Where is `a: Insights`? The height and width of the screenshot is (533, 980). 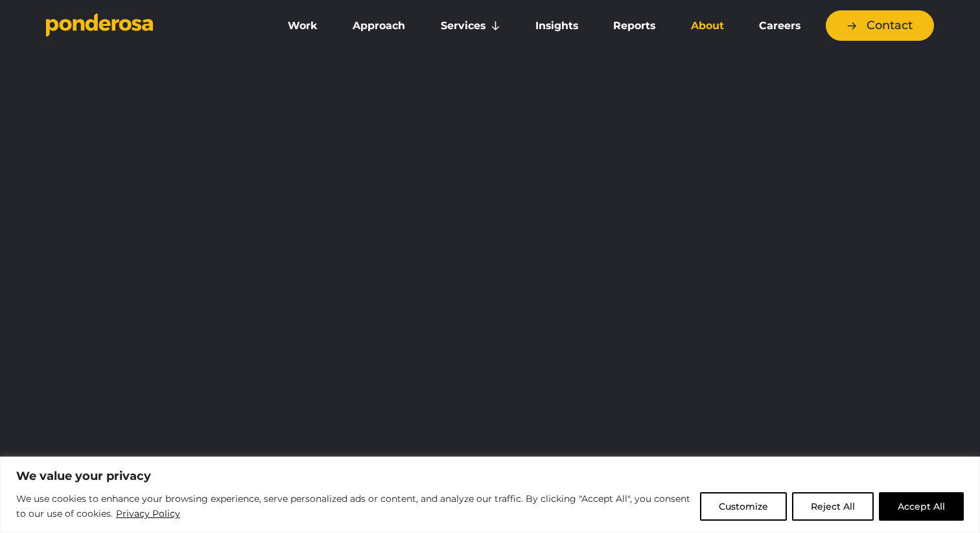
a: Insights is located at coordinates (557, 26).